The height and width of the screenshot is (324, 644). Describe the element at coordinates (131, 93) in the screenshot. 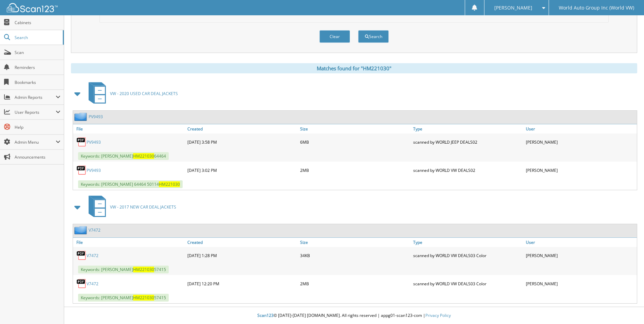

I see `a: VW - 2020 USED CAR DEAL JACKETS` at that location.